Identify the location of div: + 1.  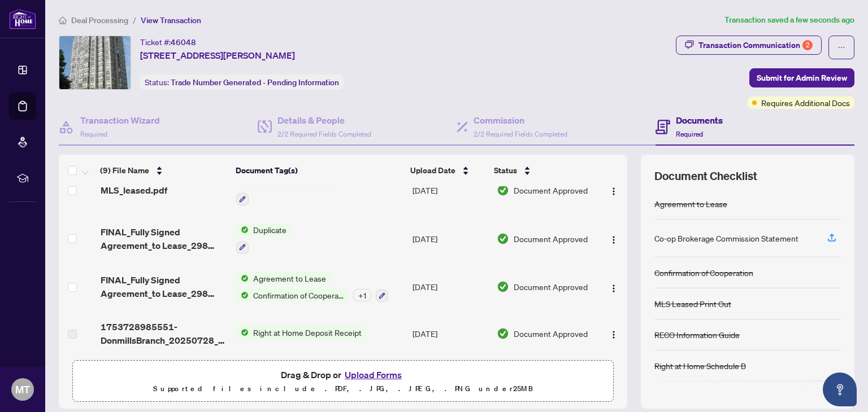
(362, 296).